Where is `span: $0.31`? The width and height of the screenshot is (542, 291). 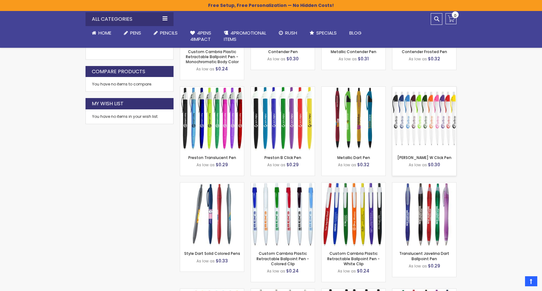
span: $0.31 is located at coordinates (363, 59).